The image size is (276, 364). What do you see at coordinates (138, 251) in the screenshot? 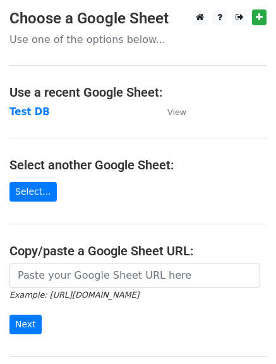
I see `h4: Copy/paste a Google Sheet URL:` at bounding box center [138, 251].